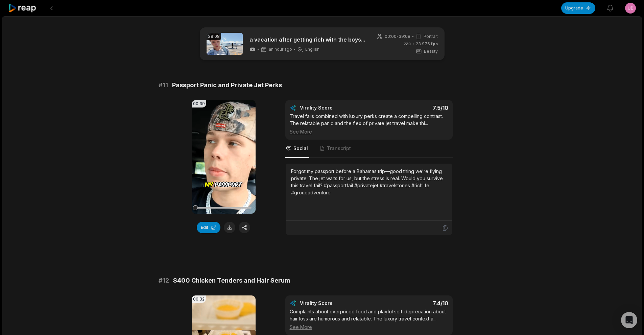 This screenshot has height=335, width=644. Describe the element at coordinates (578, 8) in the screenshot. I see `button: Upgrade` at that location.